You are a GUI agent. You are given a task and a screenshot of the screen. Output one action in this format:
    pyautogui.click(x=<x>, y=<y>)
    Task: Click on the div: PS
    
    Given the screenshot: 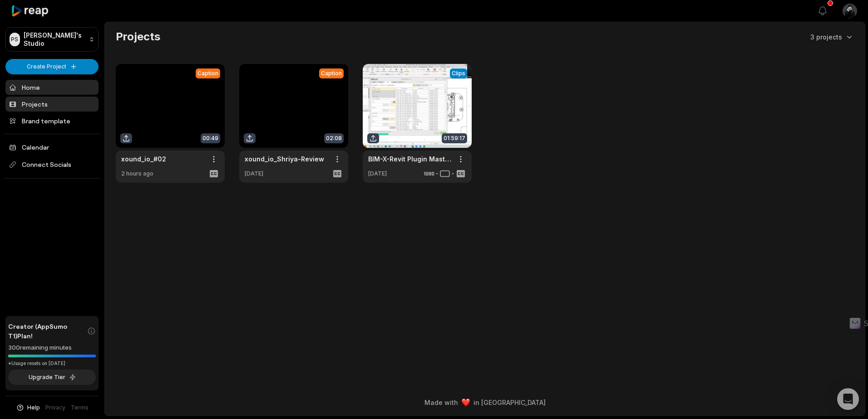 What is the action you would take?
    pyautogui.click(x=15, y=39)
    